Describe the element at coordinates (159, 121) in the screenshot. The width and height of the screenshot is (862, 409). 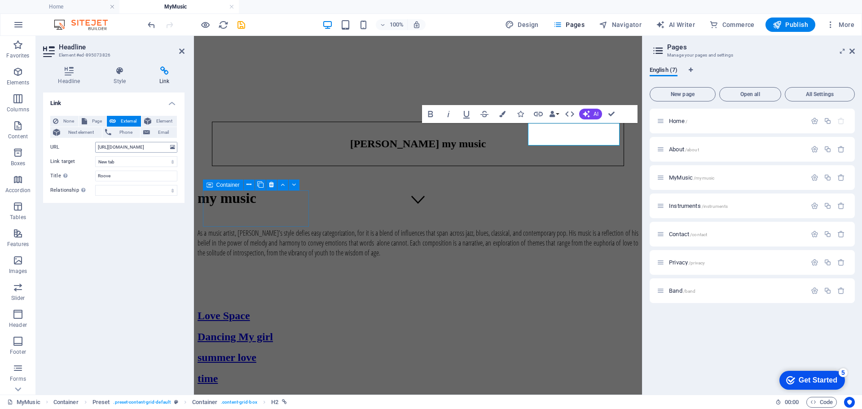
I see `button: Element` at that location.